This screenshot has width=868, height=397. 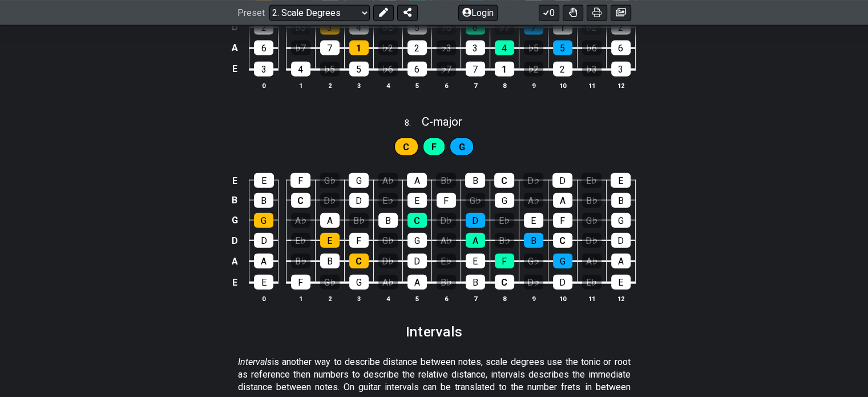 I want to click on th: 8, so click(x=504, y=85).